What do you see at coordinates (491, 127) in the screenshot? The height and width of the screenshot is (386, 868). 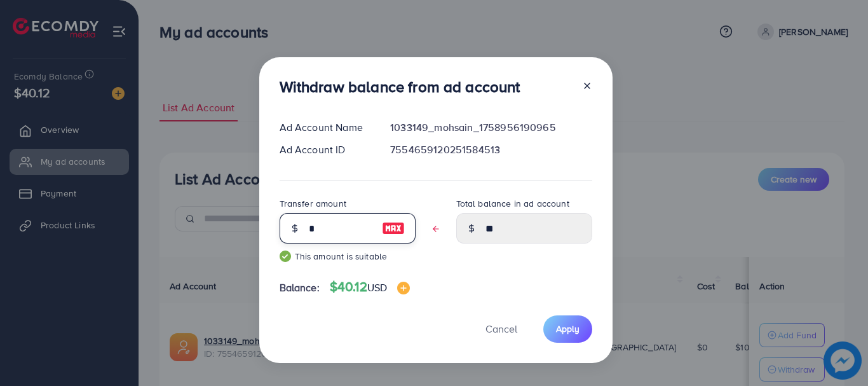 I see `div: 1033149_mohsain_1758956190965` at bounding box center [491, 127].